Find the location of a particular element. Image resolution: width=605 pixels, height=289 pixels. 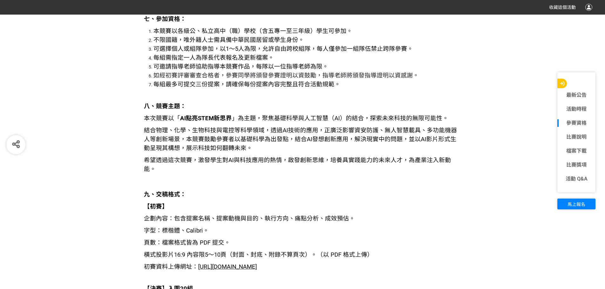

span: 如經初賽評審審查合格者，參賽同學將頒發參賽證明以資鼓勵，指導老師將頒發指導證明以資感謝。 is located at coordinates (286, 76).